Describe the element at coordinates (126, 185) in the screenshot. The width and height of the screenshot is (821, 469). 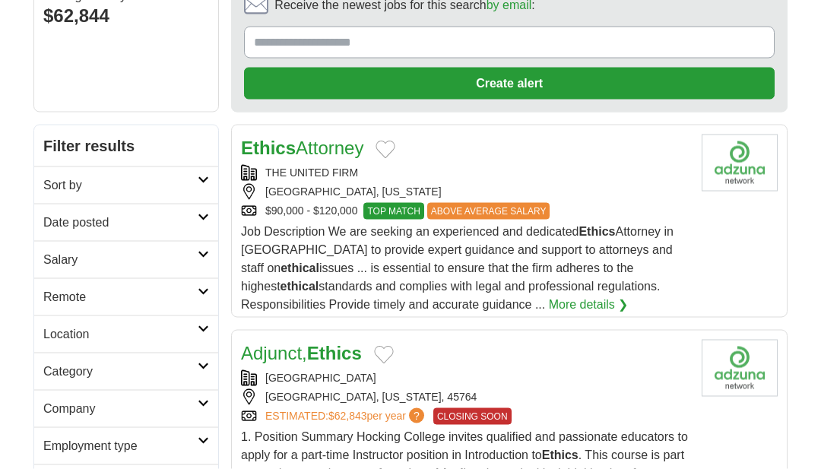
I see `a: Sort by` at that location.